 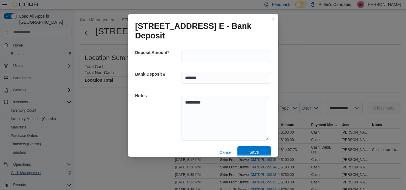 What do you see at coordinates (254, 153) in the screenshot?
I see `button: Save` at bounding box center [254, 153].